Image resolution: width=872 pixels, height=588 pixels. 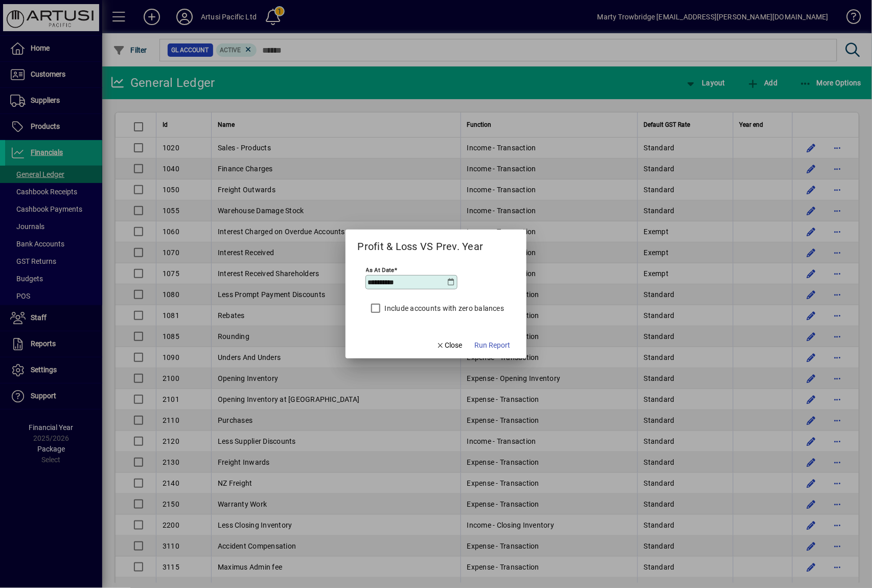 What do you see at coordinates (449, 345) in the screenshot?
I see `span: Close` at bounding box center [449, 345].